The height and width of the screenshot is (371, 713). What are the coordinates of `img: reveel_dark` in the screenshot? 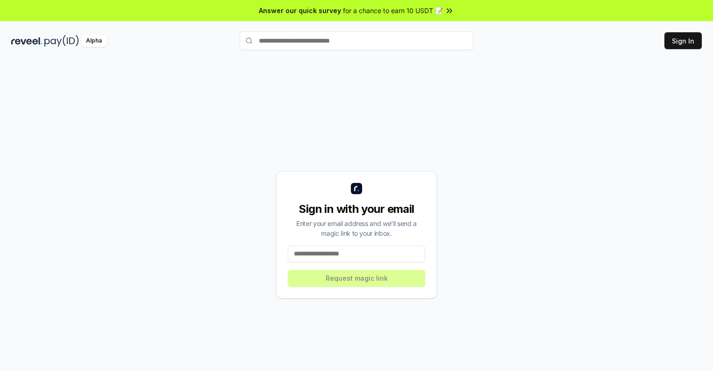 It's located at (27, 41).